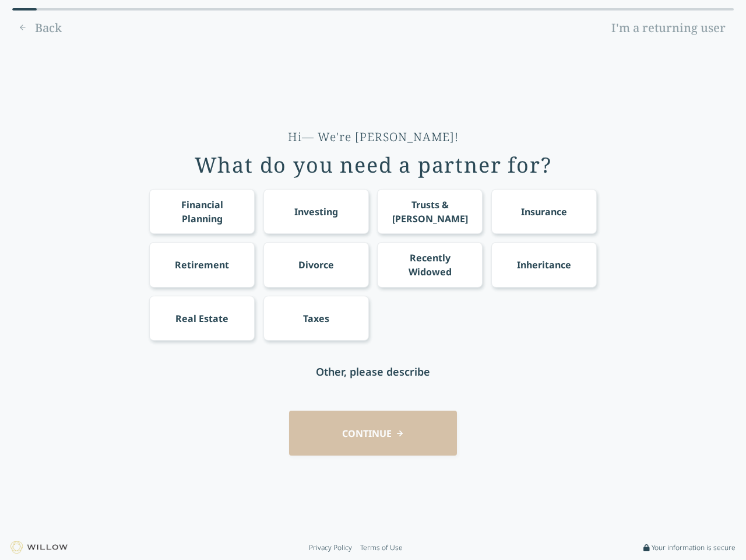 Image resolution: width=746 pixels, height=560 pixels. What do you see at coordinates (543, 265) in the screenshot?
I see `div: Inheritance` at bounding box center [543, 265].